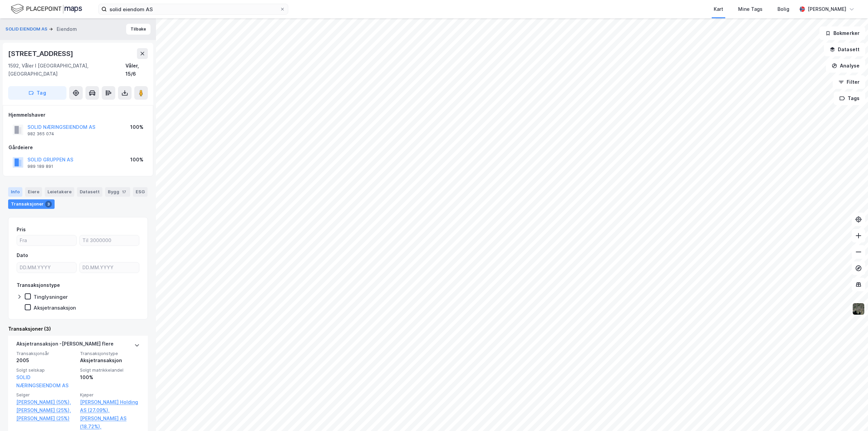 This screenshot has width=868, height=431. What do you see at coordinates (849, 99) in the screenshot?
I see `button: Tags` at bounding box center [849, 99].